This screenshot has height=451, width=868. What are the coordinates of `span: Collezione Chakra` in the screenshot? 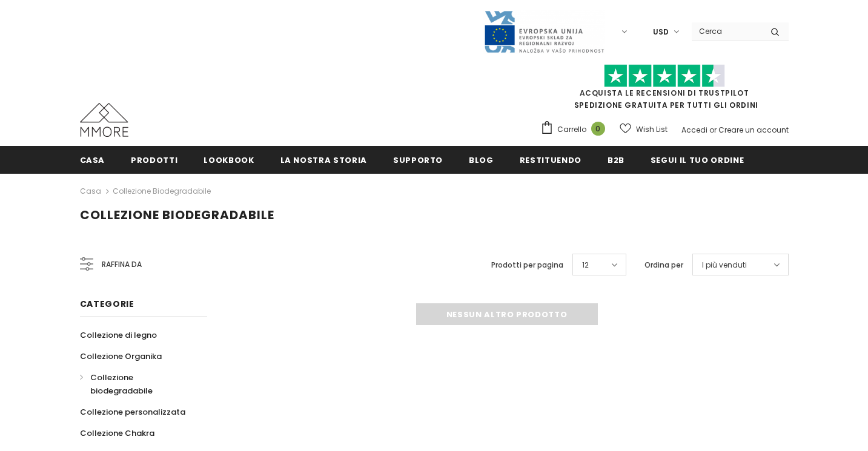 It's located at (117, 432).